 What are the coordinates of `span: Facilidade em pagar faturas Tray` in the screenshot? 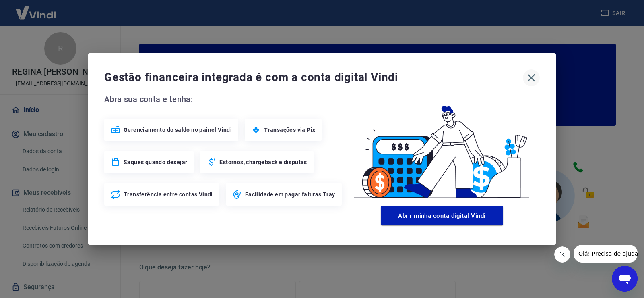 It's located at (290, 194).